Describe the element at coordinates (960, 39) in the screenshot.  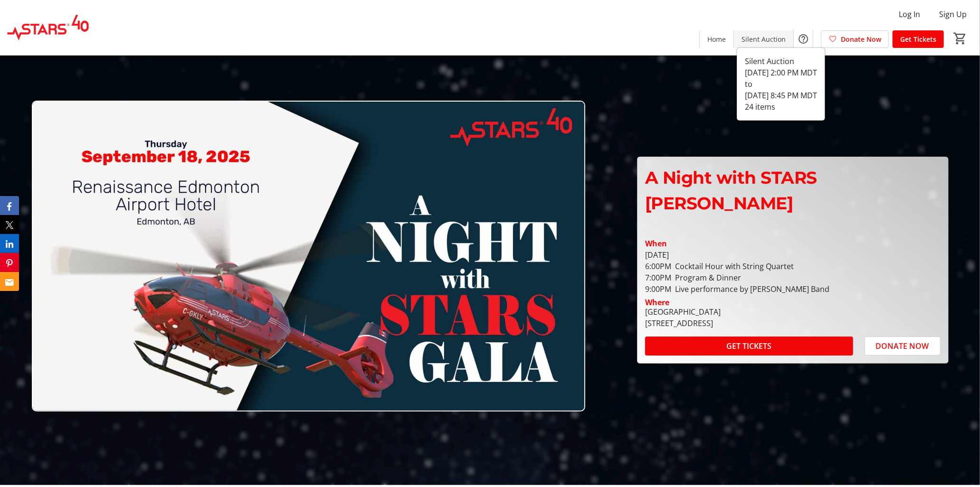
I see `button: Cart` at that location.